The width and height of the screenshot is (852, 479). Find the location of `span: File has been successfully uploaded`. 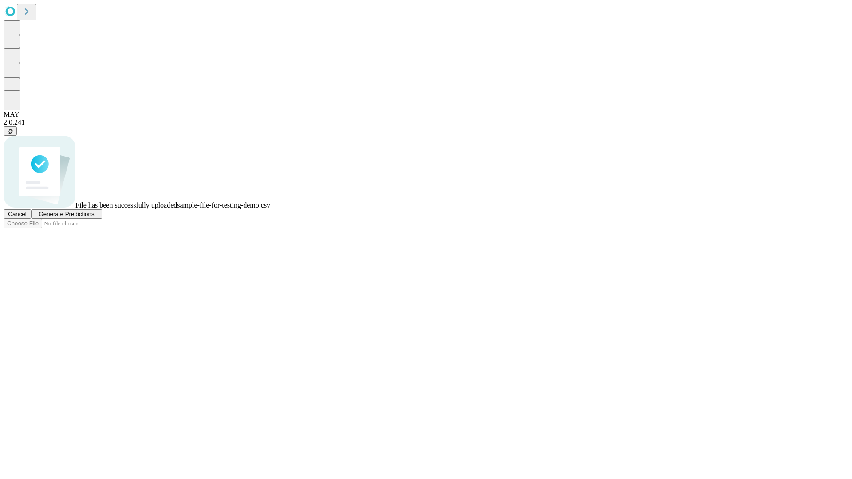

span: File has been successfully uploaded is located at coordinates (126, 205).